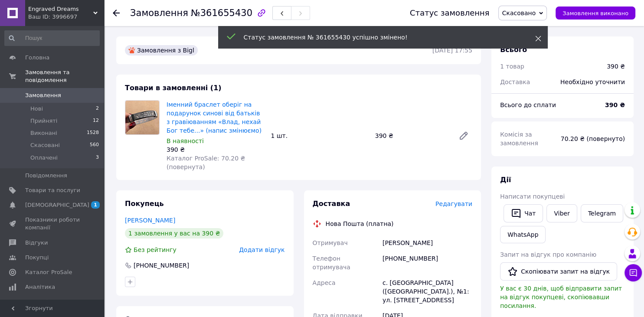  I want to click on div: Нова Пошта (платна), so click(359, 224).